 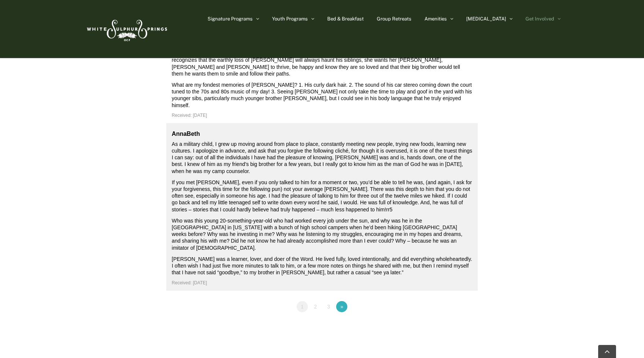 What do you see at coordinates (322, 158) in the screenshot?
I see `p: As a military child, I grew up moving around from place to place, constantly meeting new people, ...` at bounding box center [322, 158].